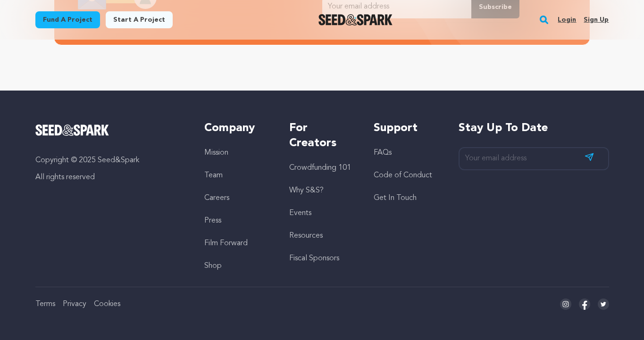 The width and height of the screenshot is (644, 340). I want to click on p: Copyright © 2025 Seed&Spark, so click(110, 160).